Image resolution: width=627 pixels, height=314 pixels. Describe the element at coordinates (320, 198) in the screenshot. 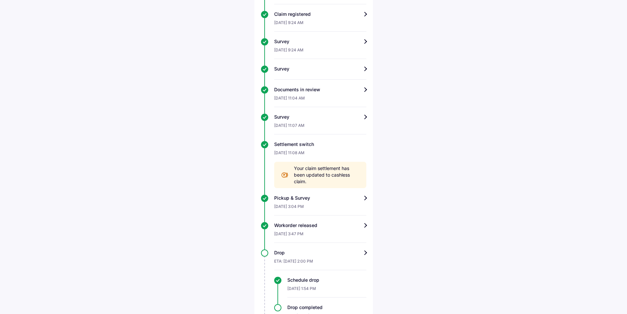

I see `div: Pickup & Survey` at that location.